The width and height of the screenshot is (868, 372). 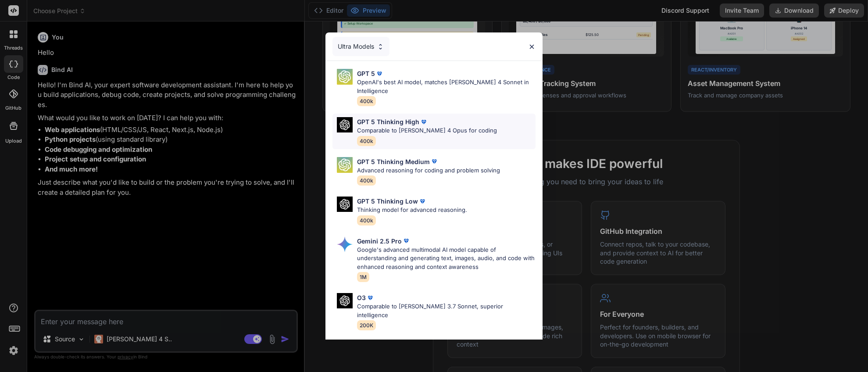 What do you see at coordinates (446, 259) in the screenshot?
I see `p: Google's advanced multimodal AI model capable of understanding and generating text, images, audio...` at bounding box center [446, 259].